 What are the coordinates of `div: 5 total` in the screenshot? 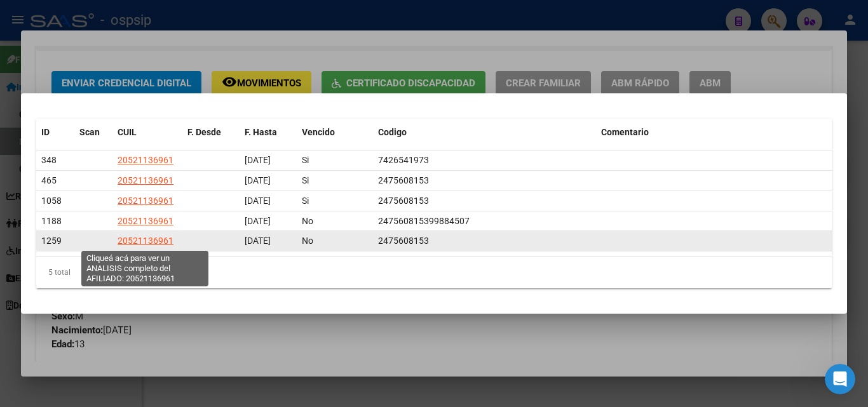 It's located at (434, 272).